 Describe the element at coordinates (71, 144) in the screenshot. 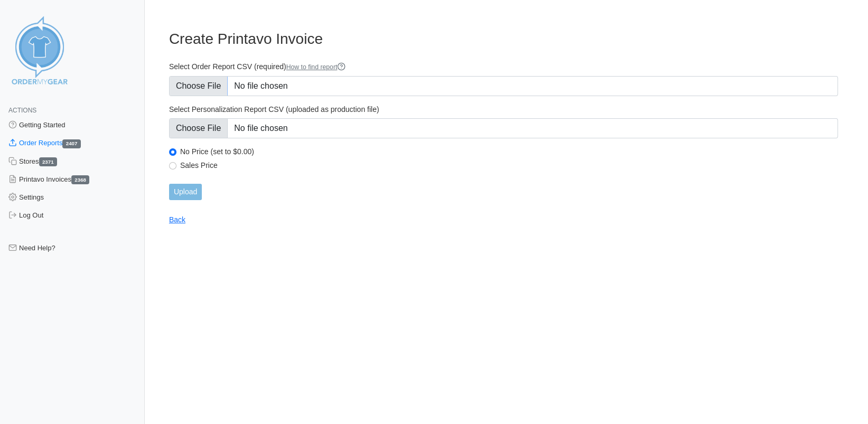

I see `span: 2407` at that location.